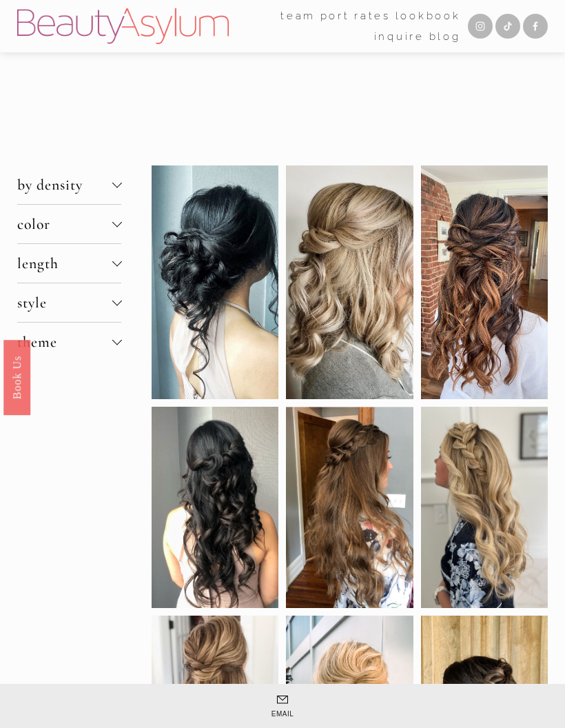 Image resolution: width=565 pixels, height=728 pixels. What do you see at coordinates (535, 27) in the screenshot?
I see `a: Facebook` at bounding box center [535, 27].